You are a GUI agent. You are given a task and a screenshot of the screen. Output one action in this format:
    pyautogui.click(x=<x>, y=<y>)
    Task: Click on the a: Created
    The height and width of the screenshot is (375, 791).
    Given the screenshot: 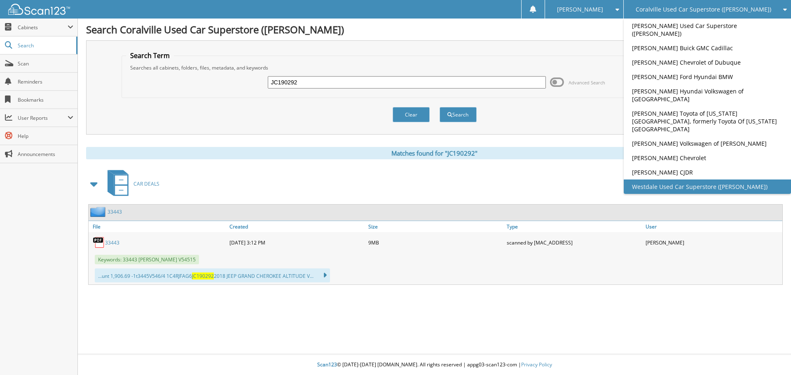 What is the action you would take?
    pyautogui.click(x=297, y=227)
    